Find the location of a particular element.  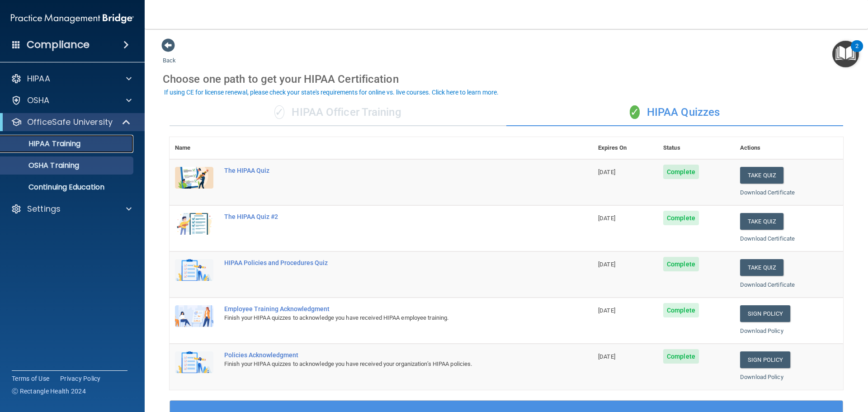

p: OSHA Training is located at coordinates (43, 165).